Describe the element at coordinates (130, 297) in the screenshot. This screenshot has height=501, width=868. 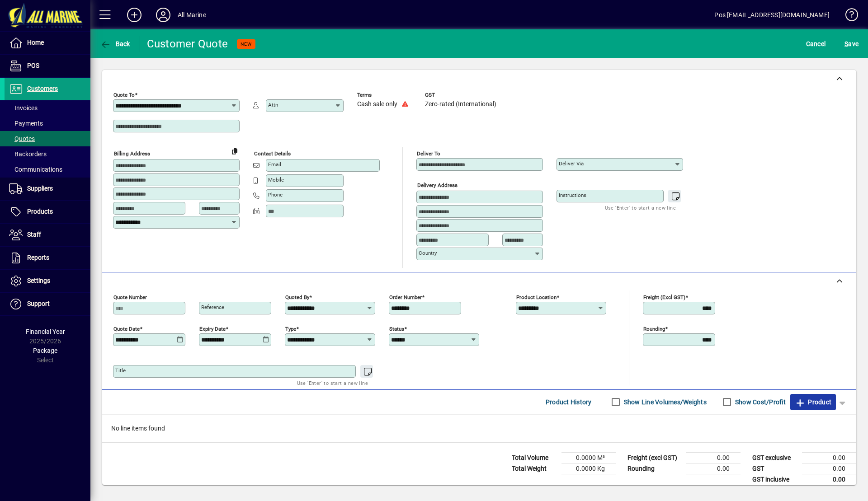
I see `mat-label: Quote number` at that location.